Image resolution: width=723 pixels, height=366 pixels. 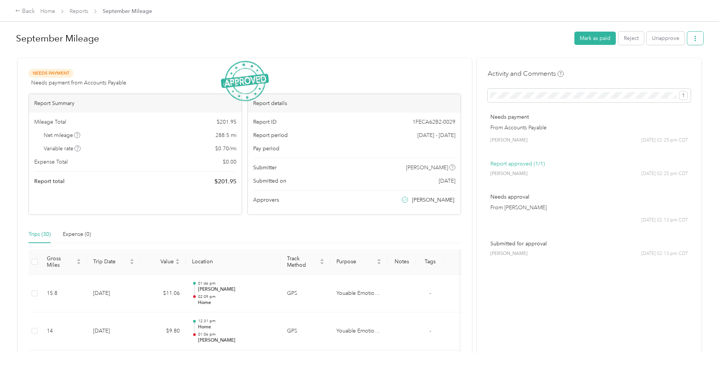 I want to click on div: Back, so click(x=25, y=11).